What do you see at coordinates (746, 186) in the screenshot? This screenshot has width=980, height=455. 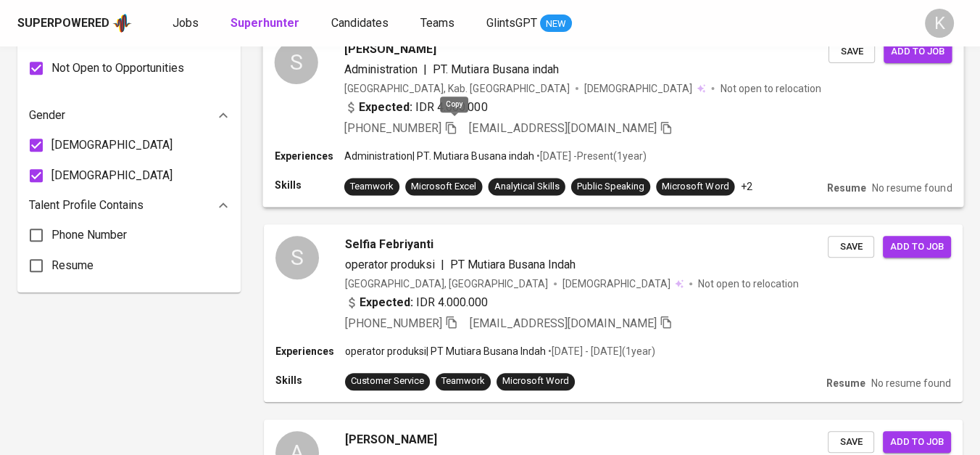 I see `p: +2` at bounding box center [746, 186].